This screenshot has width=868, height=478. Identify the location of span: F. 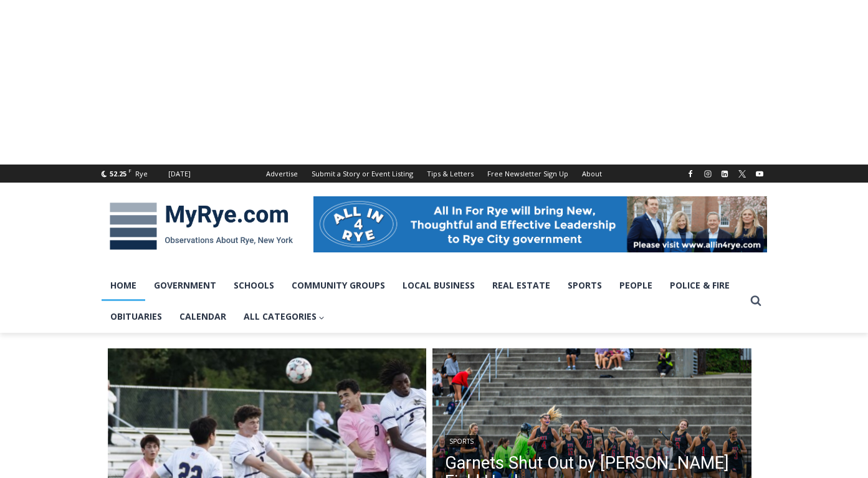
(129, 170).